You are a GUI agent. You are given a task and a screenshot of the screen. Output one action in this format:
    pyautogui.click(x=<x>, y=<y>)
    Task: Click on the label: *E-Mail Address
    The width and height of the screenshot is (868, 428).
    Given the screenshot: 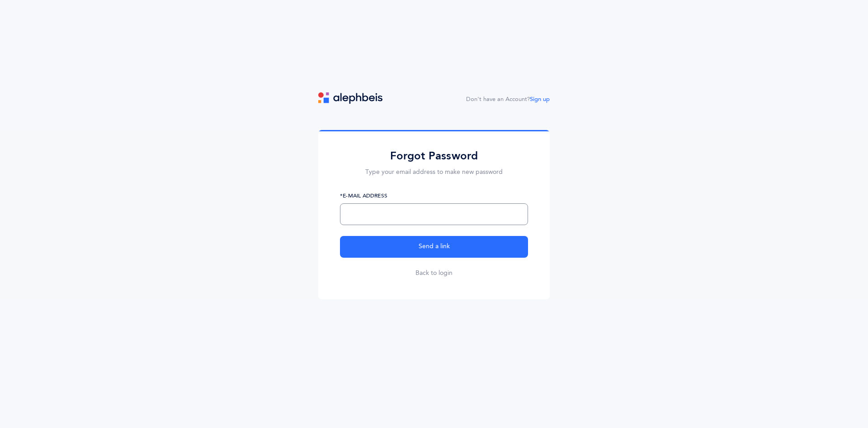 What is the action you would take?
    pyautogui.click(x=434, y=196)
    